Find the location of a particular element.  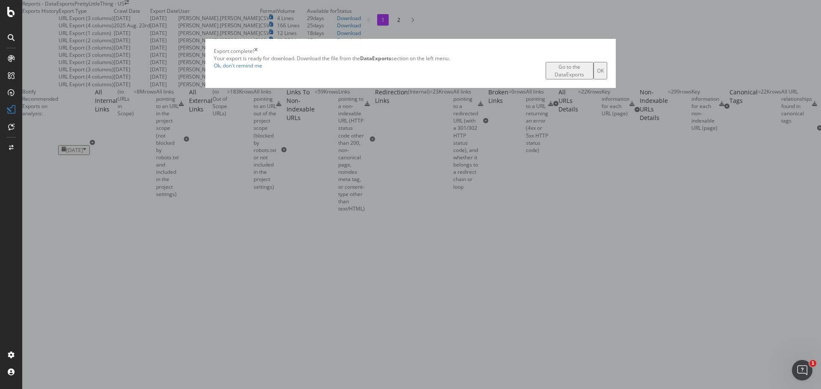

div: modal is located at coordinates (410, 63).